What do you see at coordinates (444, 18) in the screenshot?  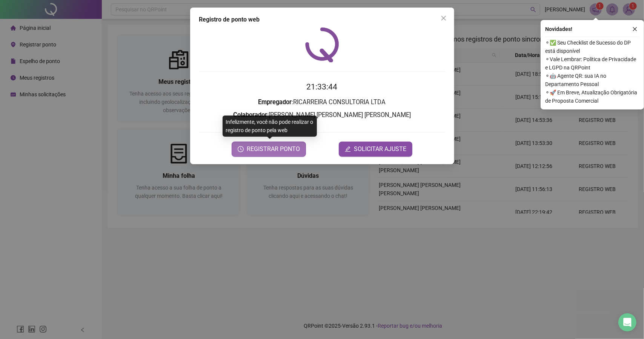 I see `button: Close` at bounding box center [444, 18].